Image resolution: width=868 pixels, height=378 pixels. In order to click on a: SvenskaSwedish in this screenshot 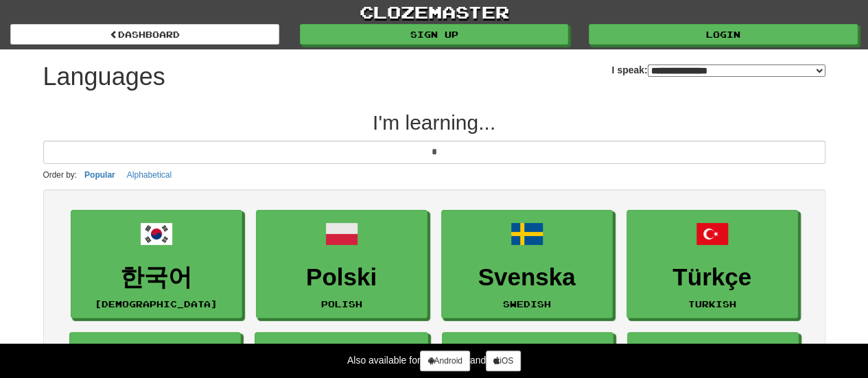, I will do `click(527, 264)`.